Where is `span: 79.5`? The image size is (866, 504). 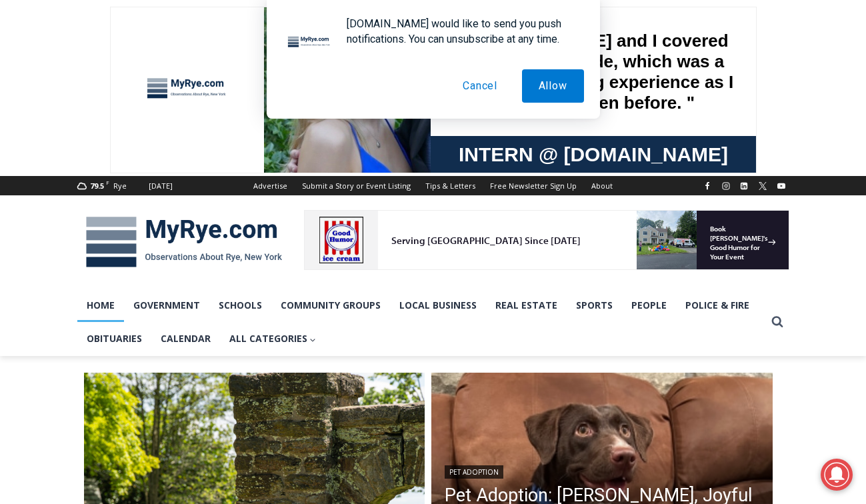 span: 79.5 is located at coordinates (97, 185).